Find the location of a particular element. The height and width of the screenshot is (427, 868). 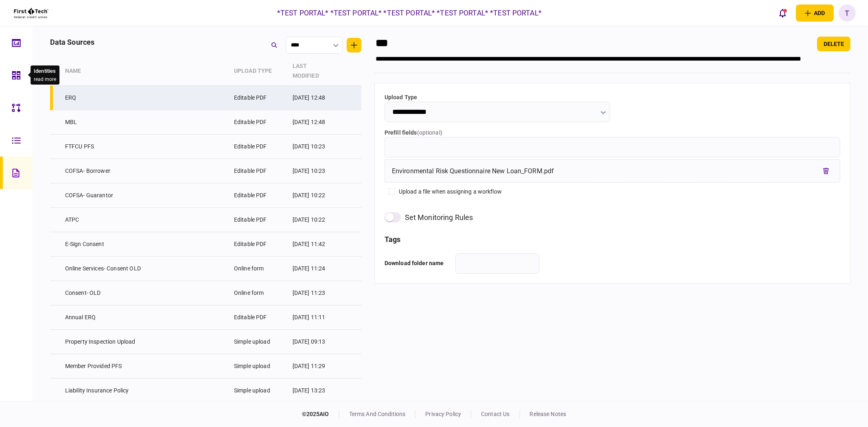

button: open notifications list is located at coordinates (782, 13).